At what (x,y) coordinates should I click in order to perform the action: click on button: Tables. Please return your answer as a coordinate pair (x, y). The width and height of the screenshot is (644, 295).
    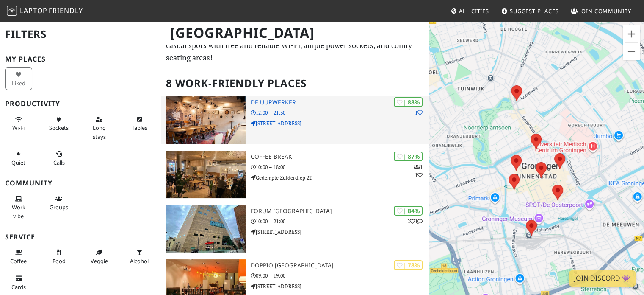
    Looking at the image, I should click on (139, 124).